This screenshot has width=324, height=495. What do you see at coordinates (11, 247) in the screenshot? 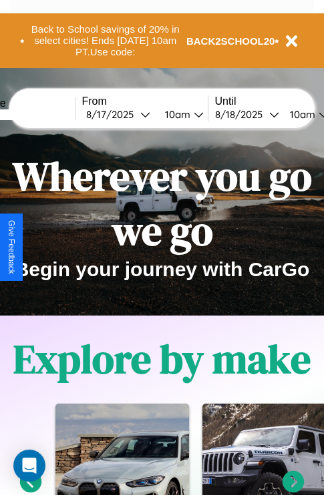
I see `div: Give Feedback` at bounding box center [11, 247].